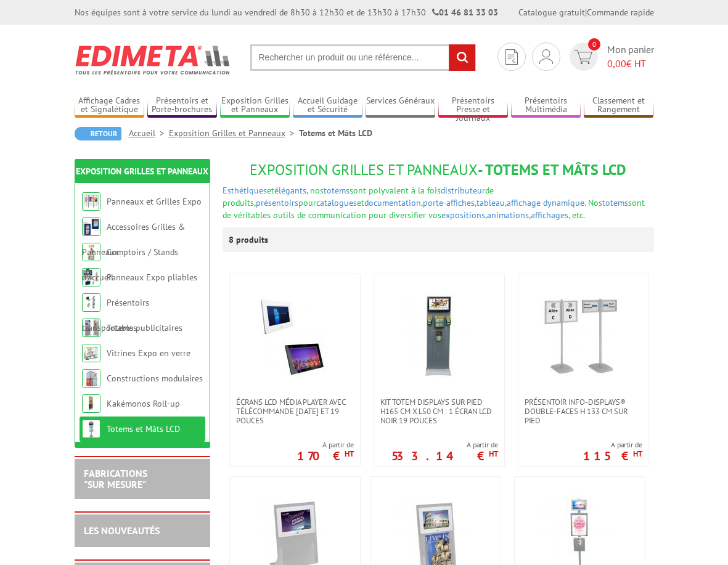 The image size is (728, 565). I want to click on a: Totems et Mâts LCD, so click(143, 429).